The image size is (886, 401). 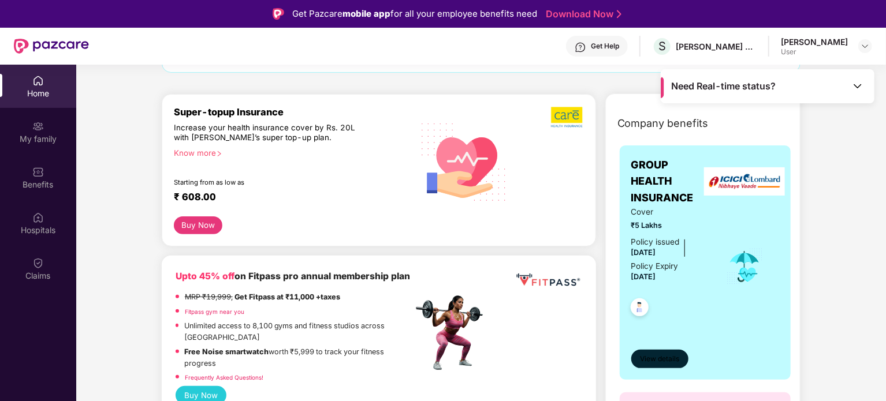 What do you see at coordinates (663, 124) in the screenshot?
I see `span: Company benefits` at bounding box center [663, 124].